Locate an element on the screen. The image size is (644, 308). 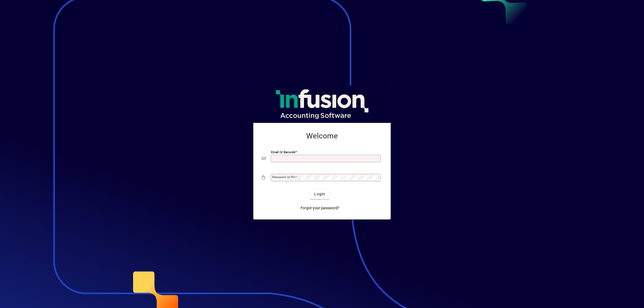
span: Forgot your password? is located at coordinates (320, 208).